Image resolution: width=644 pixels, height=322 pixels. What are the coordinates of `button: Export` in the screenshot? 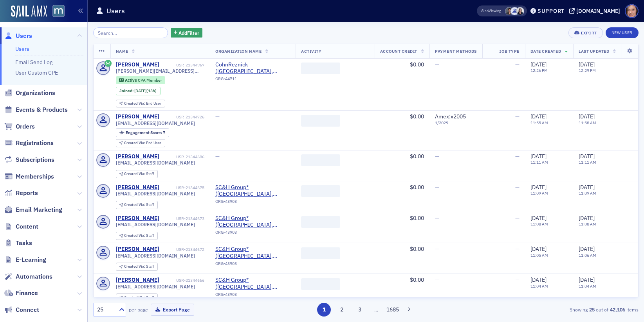 It's located at (585, 33).